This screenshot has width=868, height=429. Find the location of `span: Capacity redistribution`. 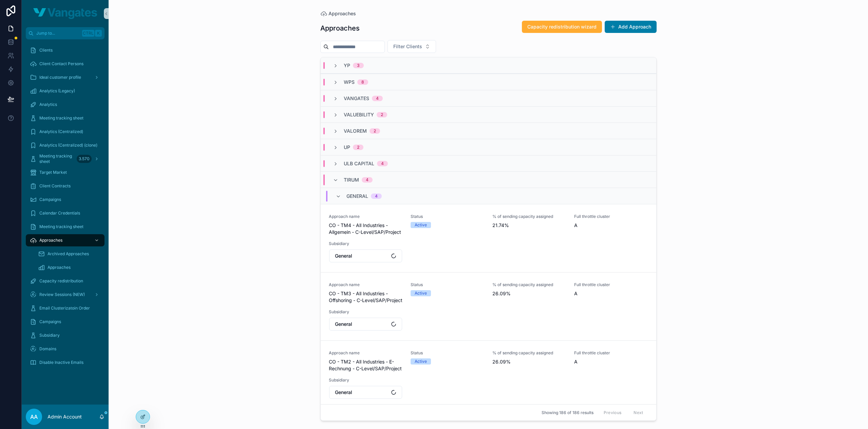

span: Capacity redistribution is located at coordinates (61, 281).